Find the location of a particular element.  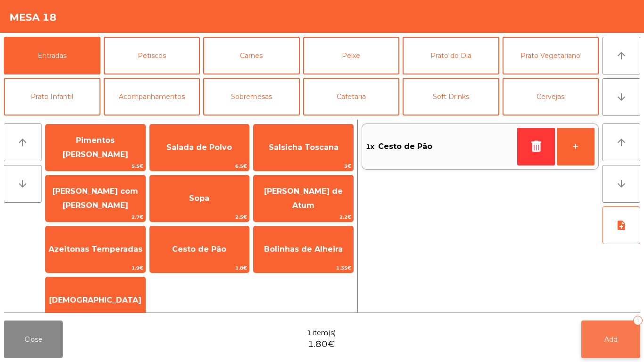

button: Cervejas is located at coordinates (550, 96).